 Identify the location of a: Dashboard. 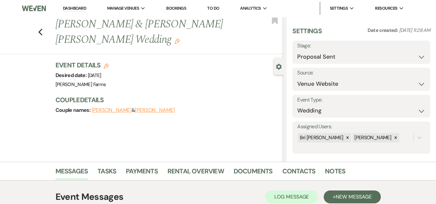
(75, 8).